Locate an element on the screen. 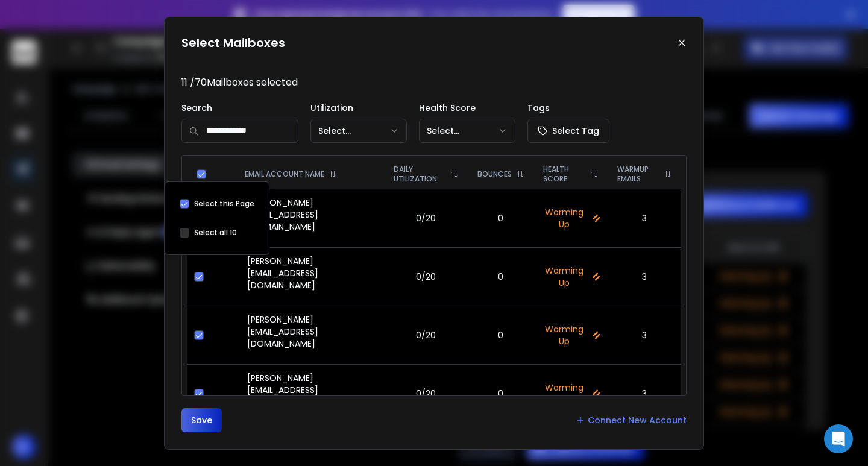 This screenshot has width=868, height=466. p: Search is located at coordinates (240, 108).